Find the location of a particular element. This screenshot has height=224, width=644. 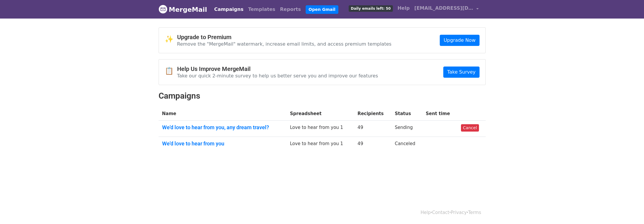

a: Templates is located at coordinates (262, 9).